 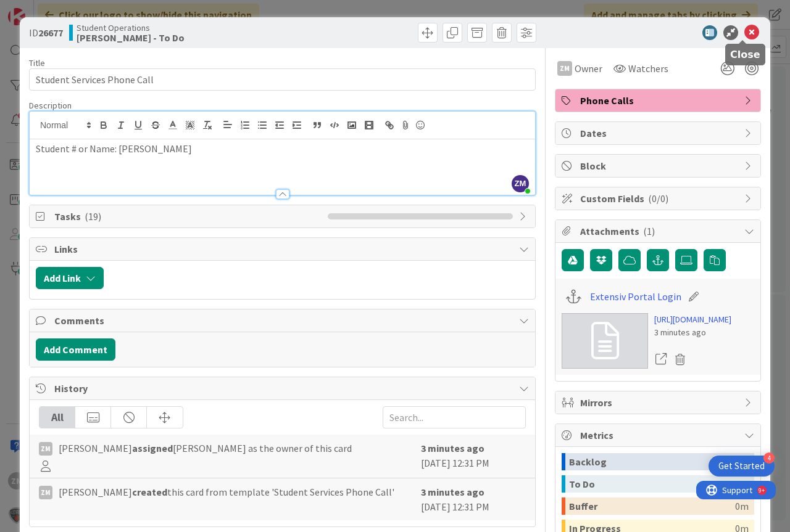 I want to click on b: assigned, so click(x=152, y=448).